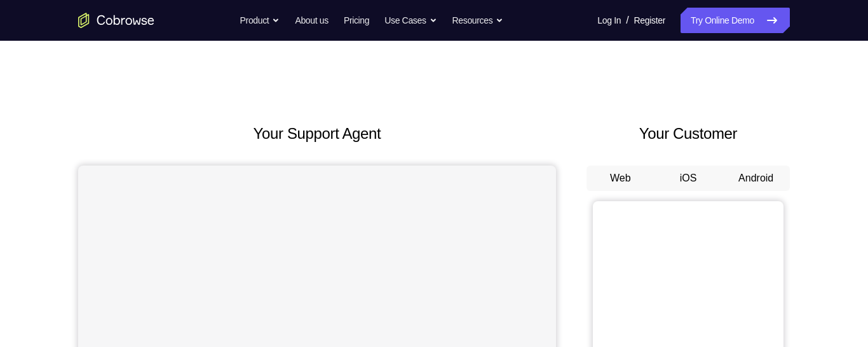 Image resolution: width=868 pixels, height=347 pixels. Describe the element at coordinates (688, 133) in the screenshot. I see `h2: Your Customer` at that location.